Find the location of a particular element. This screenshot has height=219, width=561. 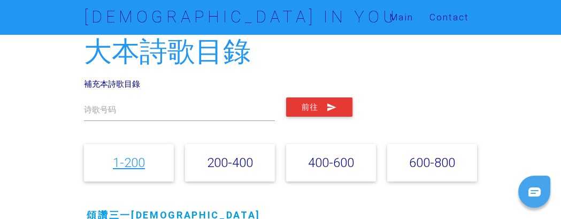

h2: 大本詩歌目錄 is located at coordinates (280, 51).